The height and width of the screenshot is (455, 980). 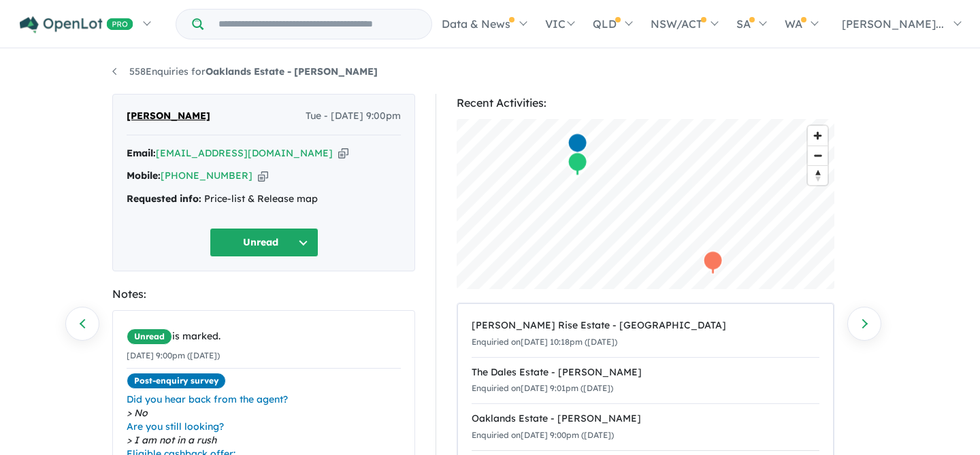 I want to click on div: Recent Activities:, so click(x=645, y=103).